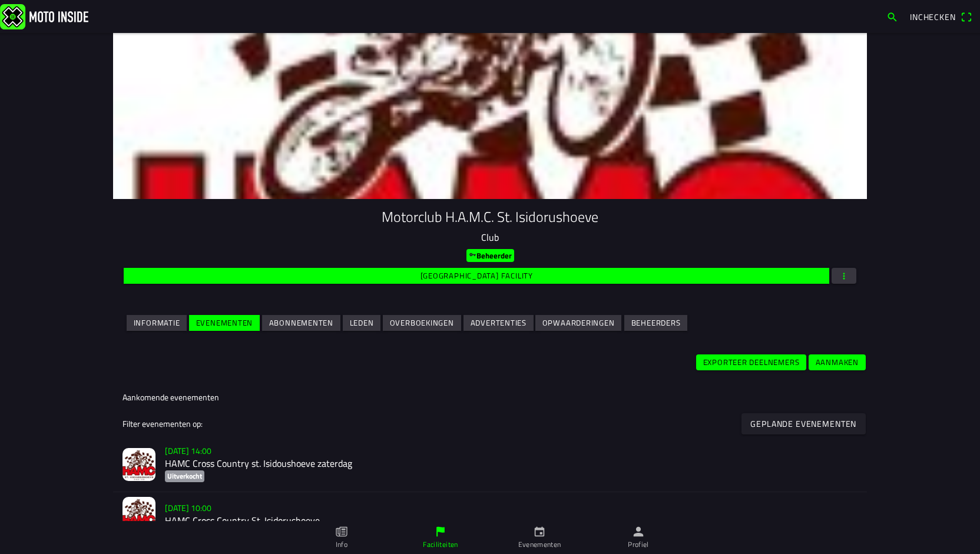  I want to click on ion-badge: Beheerder, so click(490, 256).